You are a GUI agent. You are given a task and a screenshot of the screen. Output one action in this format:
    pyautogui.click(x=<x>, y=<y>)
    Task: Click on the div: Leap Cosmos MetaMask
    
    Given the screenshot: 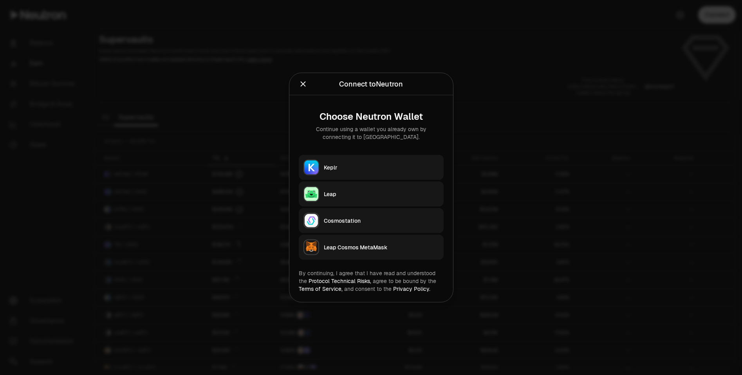 What is the action you would take?
    pyautogui.click(x=382, y=248)
    